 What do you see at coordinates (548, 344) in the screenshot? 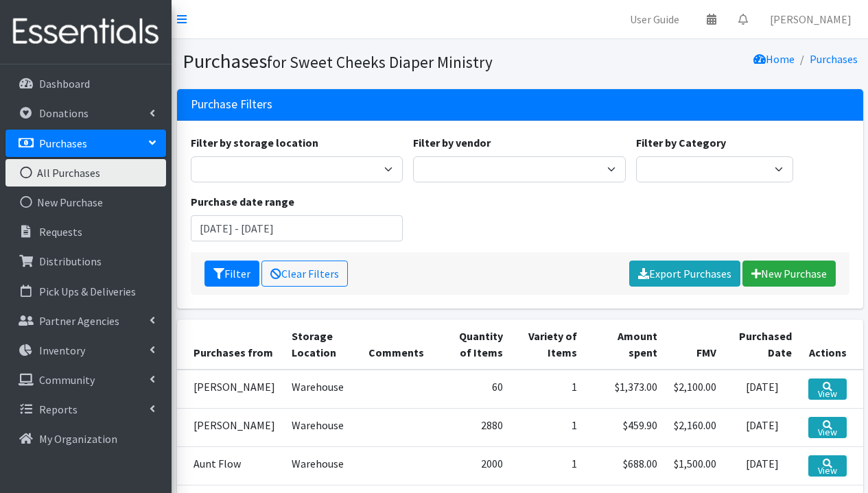
I see `th: Variety of Items` at bounding box center [548, 344].